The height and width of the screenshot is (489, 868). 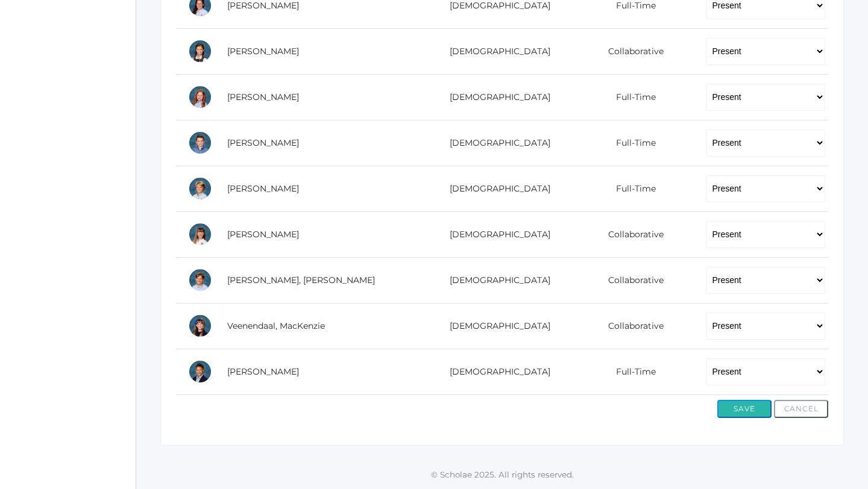 What do you see at coordinates (200, 280) in the screenshot?
I see `div: Huck Thompson` at bounding box center [200, 280].